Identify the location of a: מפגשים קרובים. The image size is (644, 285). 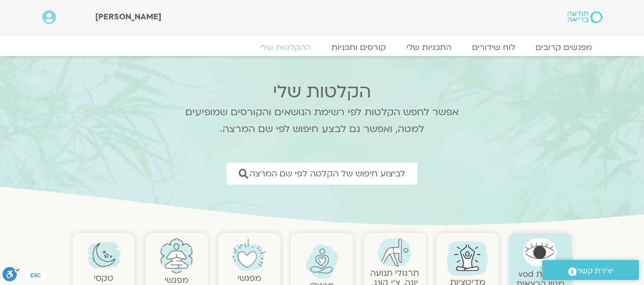
(564, 47).